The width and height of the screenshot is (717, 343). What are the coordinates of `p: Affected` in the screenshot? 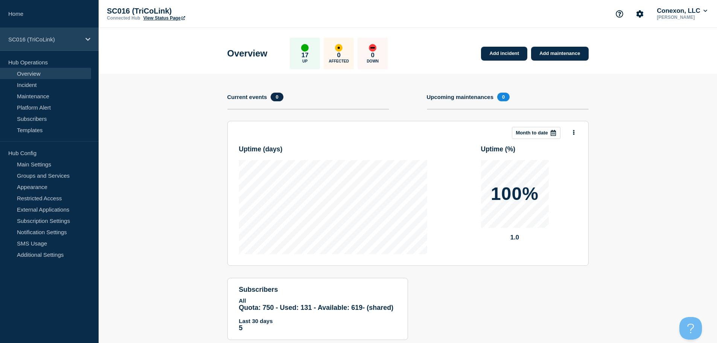 It's located at (339, 61).